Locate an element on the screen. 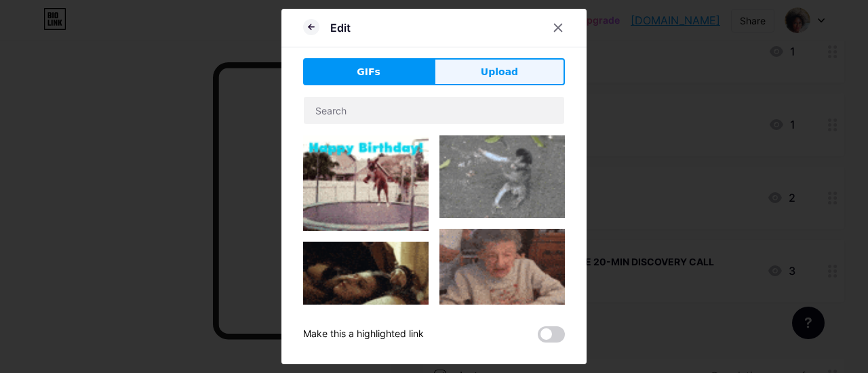  div: Edit is located at coordinates (340, 28).